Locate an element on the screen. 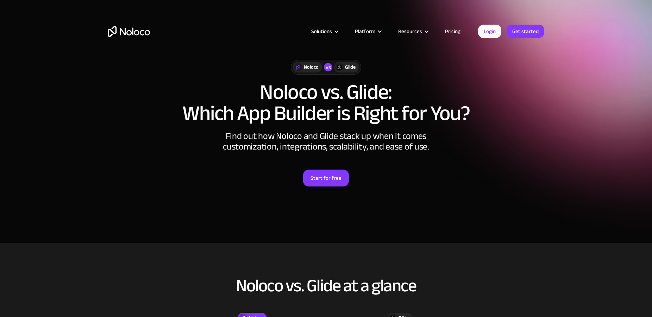 The height and width of the screenshot is (317, 652). a: Start for free is located at coordinates (326, 178).